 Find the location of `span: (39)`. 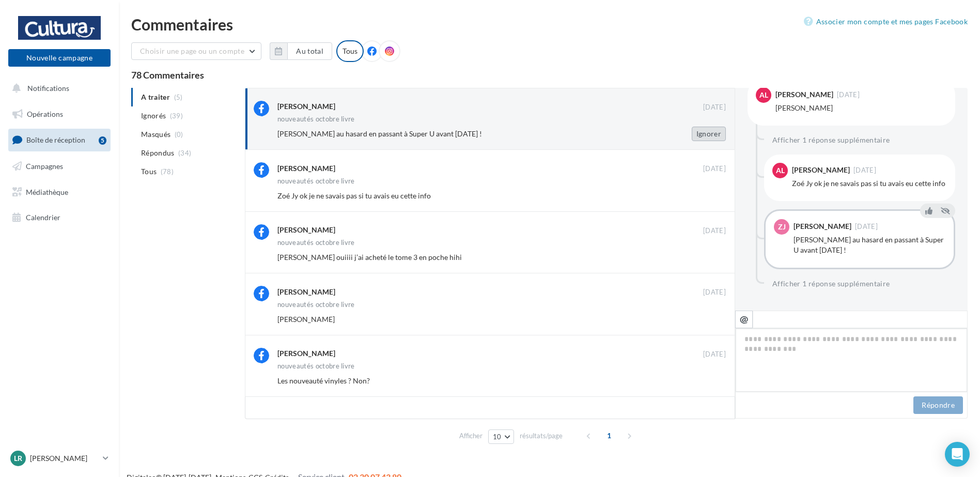

span: (39) is located at coordinates (176, 116).